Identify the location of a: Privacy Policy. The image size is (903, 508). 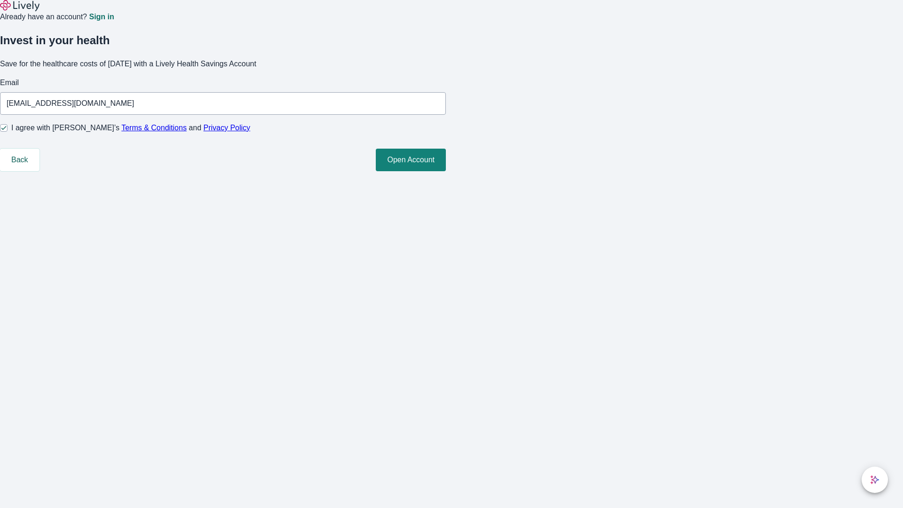
(227, 127).